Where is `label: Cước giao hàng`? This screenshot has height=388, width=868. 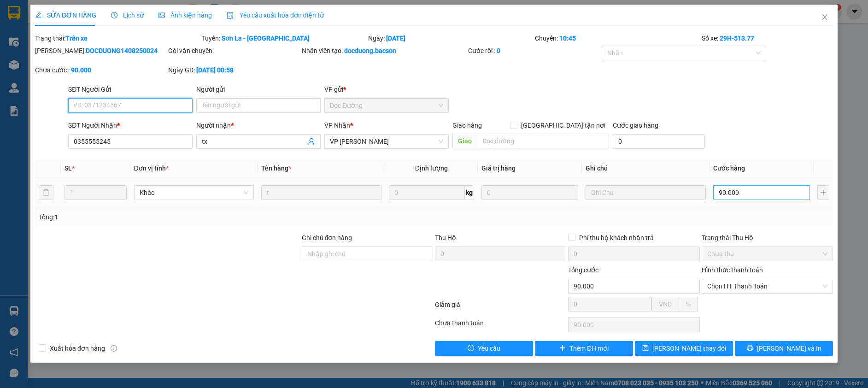
label: Cước giao hàng is located at coordinates (635, 125).